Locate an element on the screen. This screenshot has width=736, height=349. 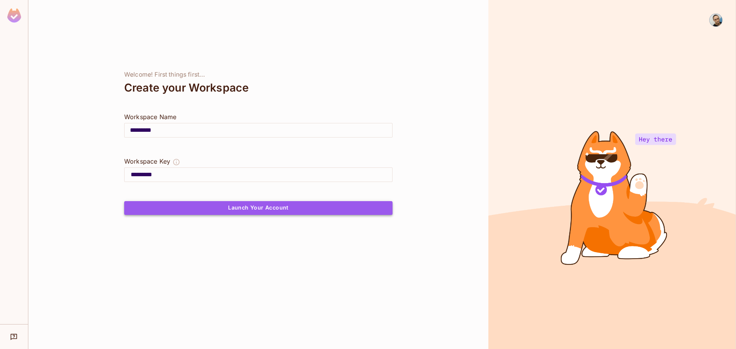
button: The Workspace Key is unique, and serves as the identifier of your workspace. is located at coordinates (176, 162).